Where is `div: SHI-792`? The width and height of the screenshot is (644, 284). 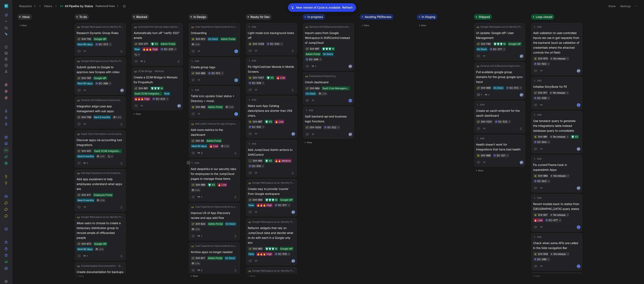
div: SHI-792 is located at coordinates (86, 39).